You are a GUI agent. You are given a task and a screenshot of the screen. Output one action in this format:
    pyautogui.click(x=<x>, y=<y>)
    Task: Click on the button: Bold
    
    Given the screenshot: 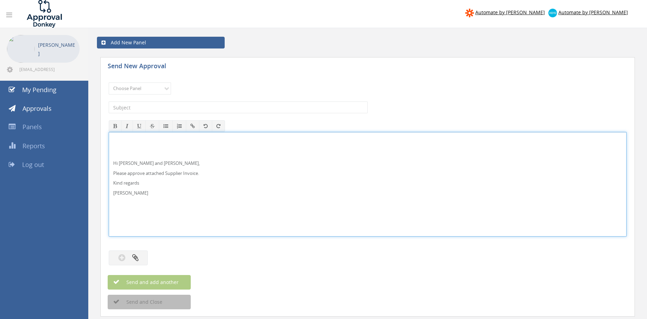 What is the action you would take?
    pyautogui.click(x=115, y=126)
    